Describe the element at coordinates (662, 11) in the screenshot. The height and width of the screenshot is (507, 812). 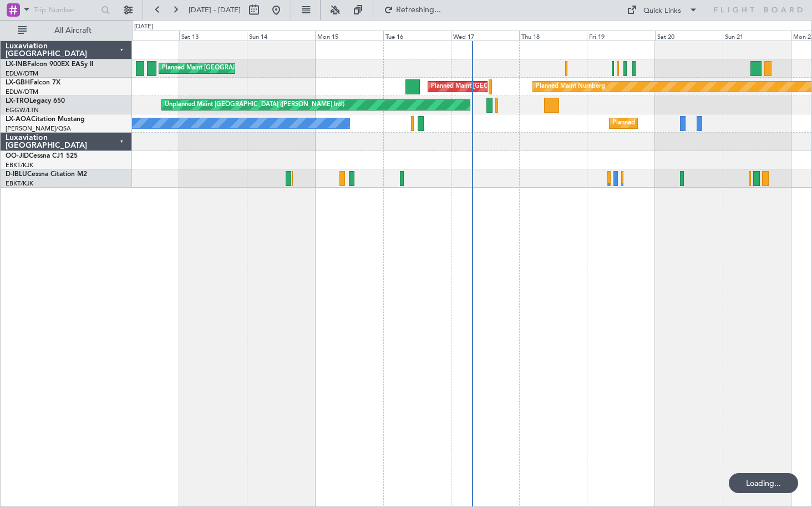
I see `div: Quick Links` at that location.